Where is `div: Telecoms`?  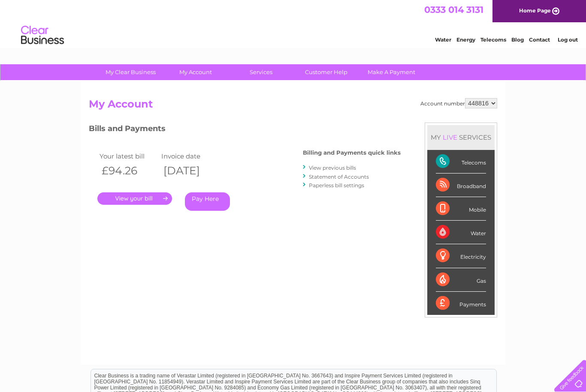
div: Telecoms is located at coordinates (461, 162).